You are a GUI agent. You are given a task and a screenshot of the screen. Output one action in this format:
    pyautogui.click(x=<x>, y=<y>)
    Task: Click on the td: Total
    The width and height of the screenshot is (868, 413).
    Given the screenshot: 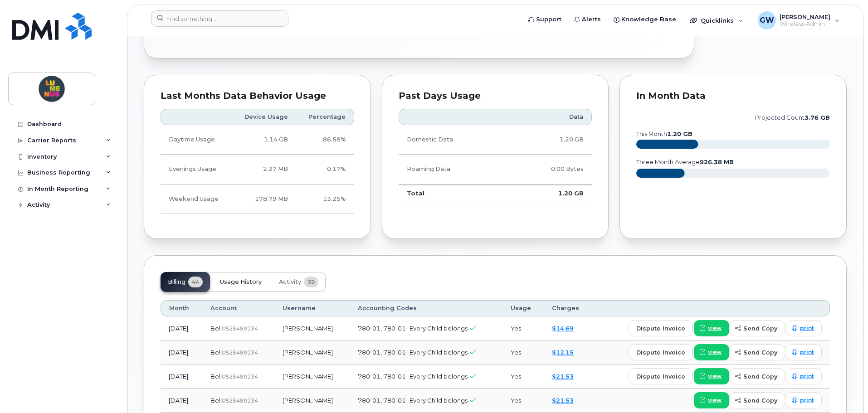 What is the action you would take?
    pyautogui.click(x=453, y=193)
    